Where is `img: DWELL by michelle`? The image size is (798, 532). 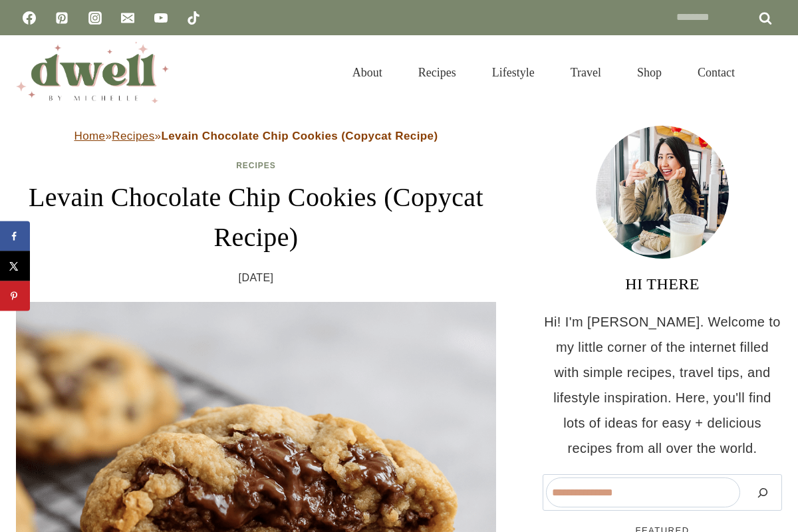
img: DWELL by michelle is located at coordinates (92, 73).